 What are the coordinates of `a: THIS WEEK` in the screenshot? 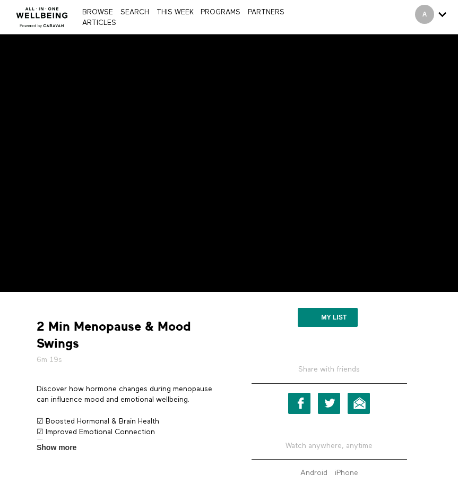 It's located at (175, 12).